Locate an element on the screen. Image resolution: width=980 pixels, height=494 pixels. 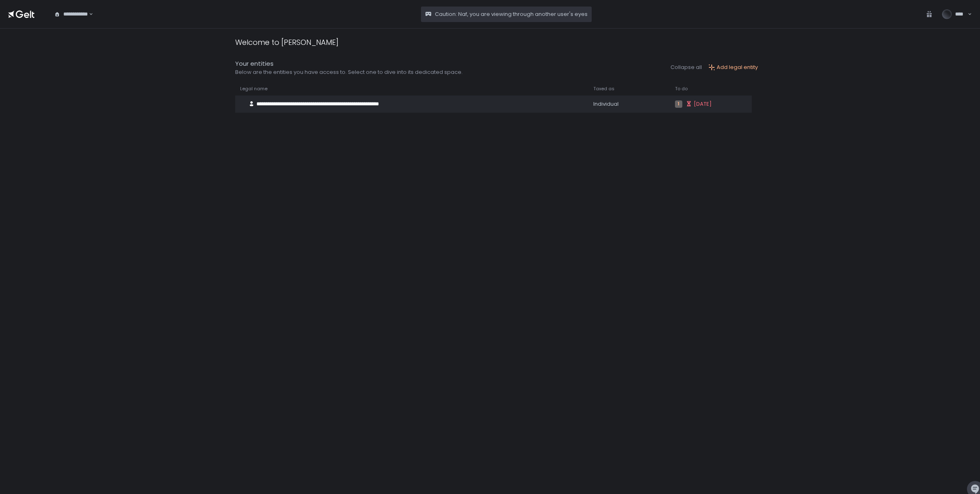
div: Below are the entities you have access to. Select one to dive into its dedicated space. is located at coordinates (349, 72).